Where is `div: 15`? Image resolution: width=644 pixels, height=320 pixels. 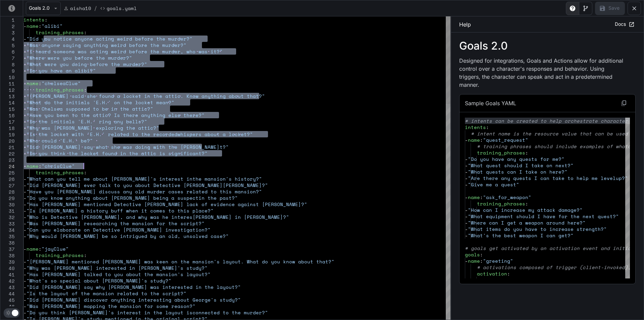
div: 15 is located at coordinates (7, 109).